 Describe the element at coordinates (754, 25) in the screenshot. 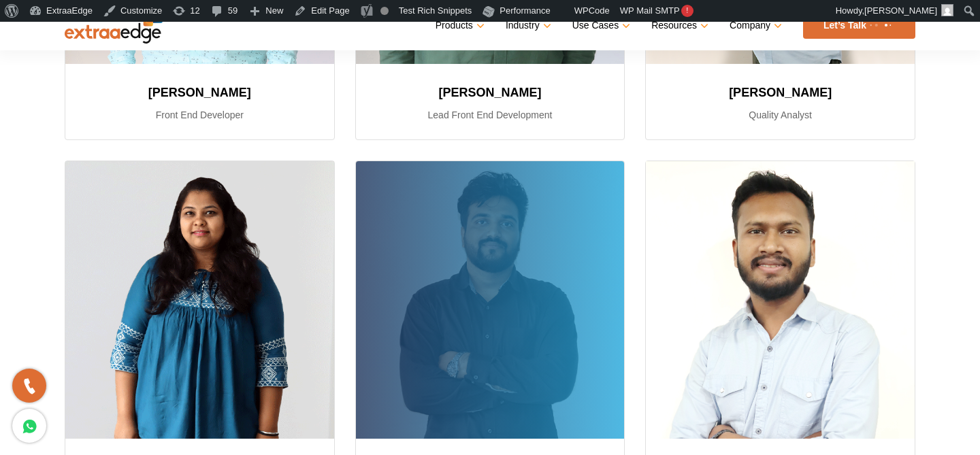

I see `a: Company` at that location.